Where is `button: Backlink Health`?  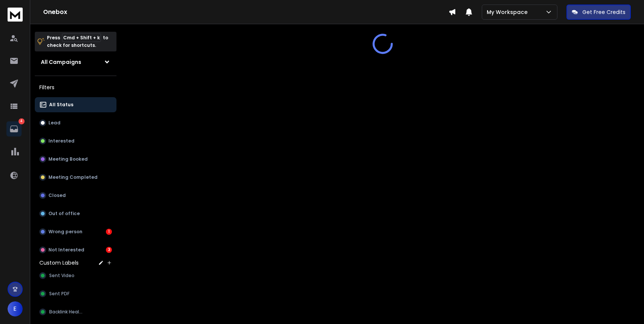
button: Backlink Health is located at coordinates (75, 312).